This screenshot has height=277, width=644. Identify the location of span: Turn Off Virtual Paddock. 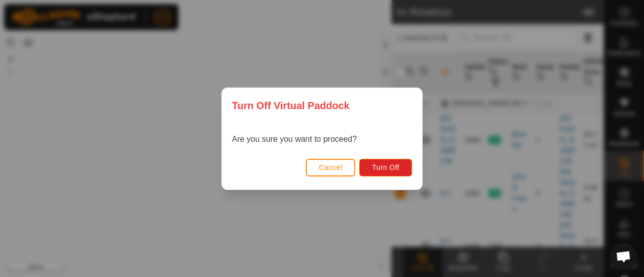
(290, 106).